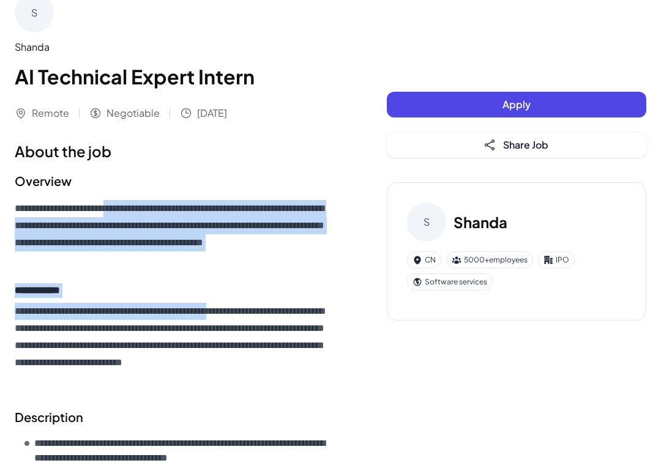 The height and width of the screenshot is (463, 661). What do you see at coordinates (176, 417) in the screenshot?
I see `h2: Description` at bounding box center [176, 417].